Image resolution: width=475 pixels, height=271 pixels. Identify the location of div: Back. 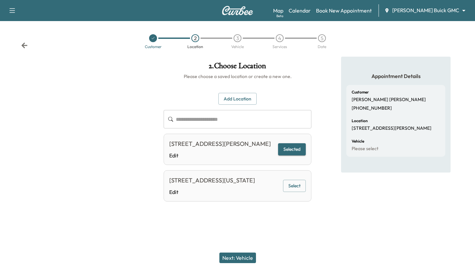
(24, 45).